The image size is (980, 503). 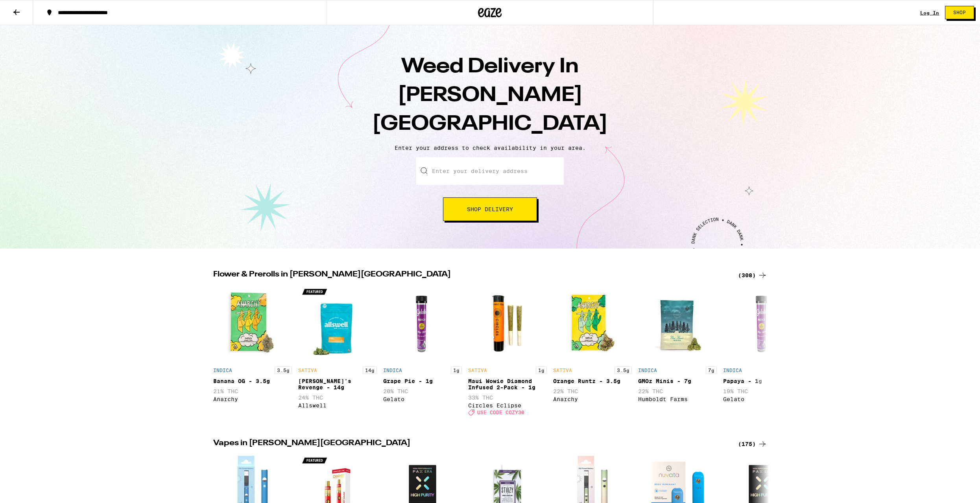 What do you see at coordinates (763, 324) in the screenshot?
I see `img: Gelato - Papaya - 1g` at bounding box center [763, 324].